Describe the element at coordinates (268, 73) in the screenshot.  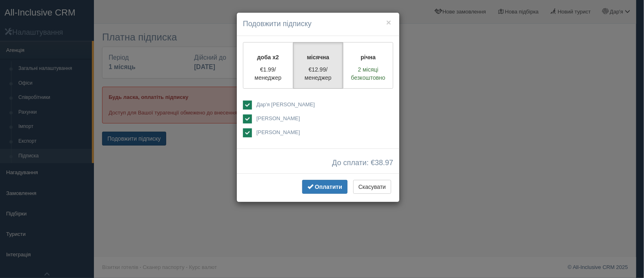
I see `p: €1.99/менеджер` at that location.